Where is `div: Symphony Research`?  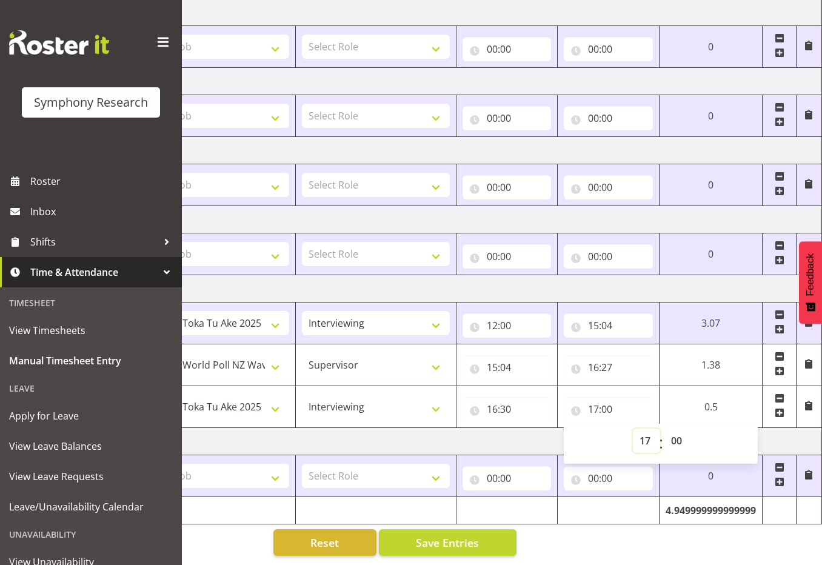
div: Symphony Research is located at coordinates (91, 102).